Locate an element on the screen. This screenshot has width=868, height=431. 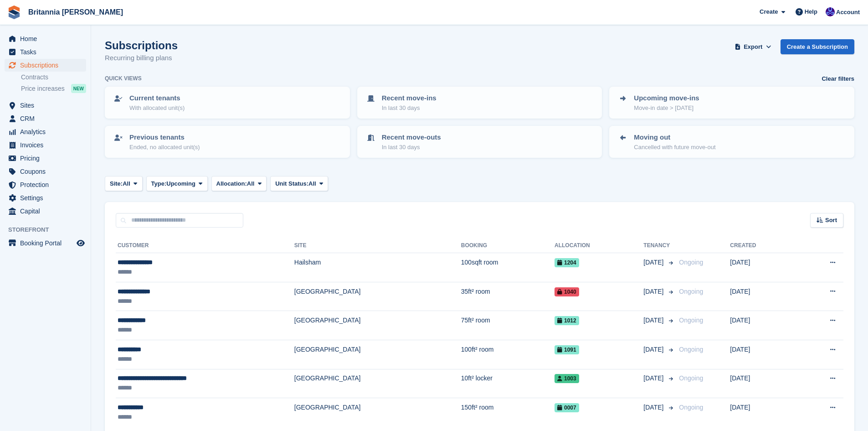
span: Account is located at coordinates (848, 12).